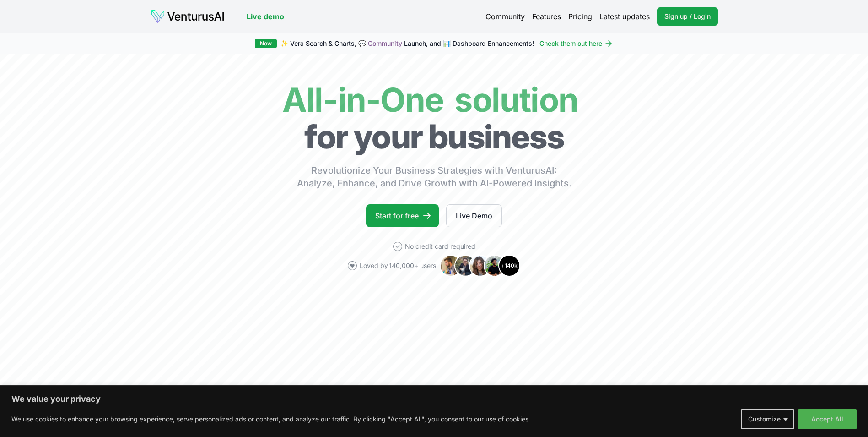  Describe the element at coordinates (266, 44) in the screenshot. I see `div: New` at that location.